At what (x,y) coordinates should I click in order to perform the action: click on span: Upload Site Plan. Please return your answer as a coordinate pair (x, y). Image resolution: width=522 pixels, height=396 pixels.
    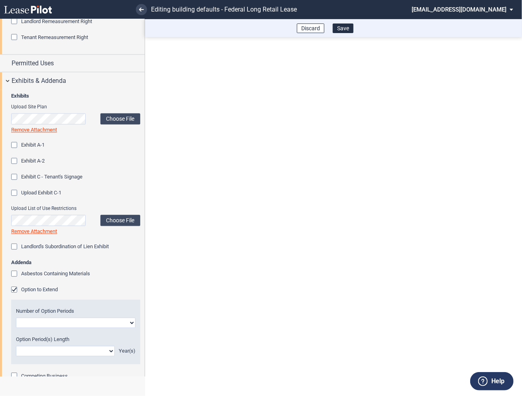
    Looking at the image, I should click on (76, 107).